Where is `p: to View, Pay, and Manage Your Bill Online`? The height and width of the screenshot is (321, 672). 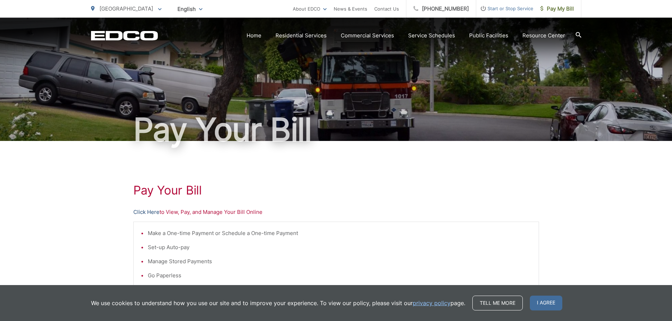
p: to View, Pay, and Manage Your Bill Online is located at coordinates (336, 212).